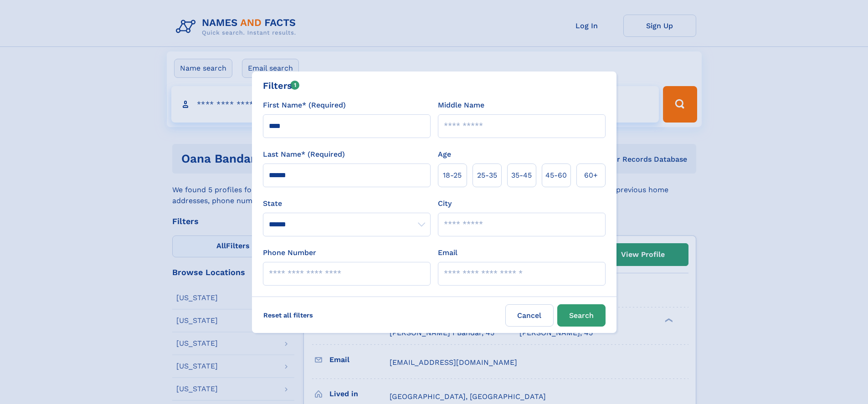 The height and width of the screenshot is (404, 868). What do you see at coordinates (591, 175) in the screenshot?
I see `span: 60+` at bounding box center [591, 175].